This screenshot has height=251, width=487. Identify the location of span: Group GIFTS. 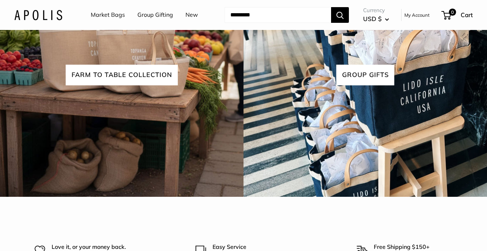
(365, 75).